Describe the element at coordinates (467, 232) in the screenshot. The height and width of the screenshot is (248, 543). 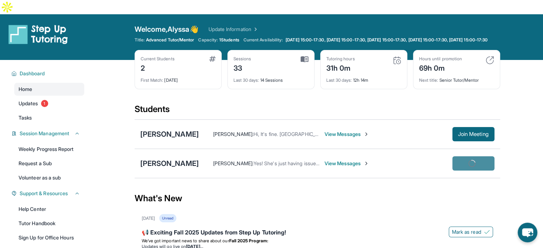
I see `span: Mark as read` at that location.